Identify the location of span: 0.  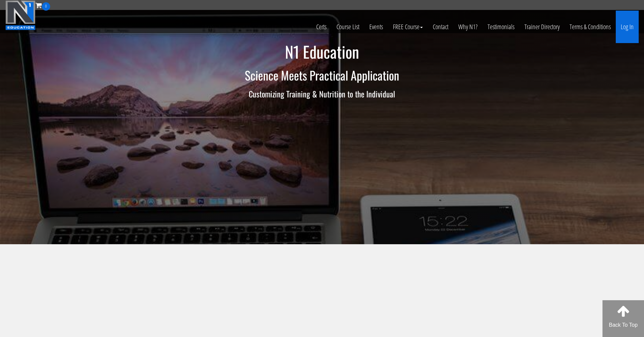
(46, 6).